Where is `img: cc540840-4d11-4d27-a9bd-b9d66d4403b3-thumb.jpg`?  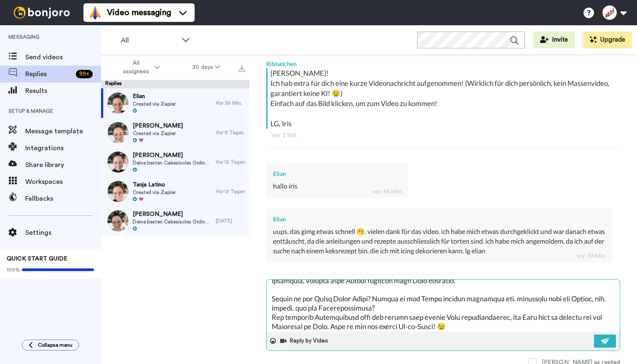
img: cc540840-4d11-4d27-a9bd-b9d66d4403b3-thumb.jpg is located at coordinates (118, 191).